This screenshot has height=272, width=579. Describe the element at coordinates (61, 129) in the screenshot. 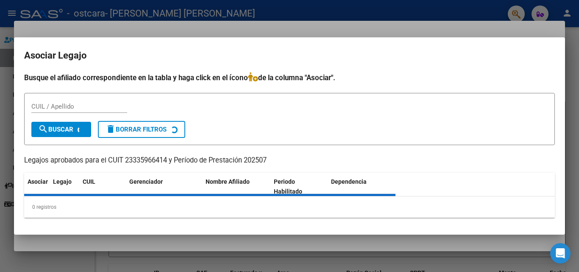

I see `button: Buscar` at that location.